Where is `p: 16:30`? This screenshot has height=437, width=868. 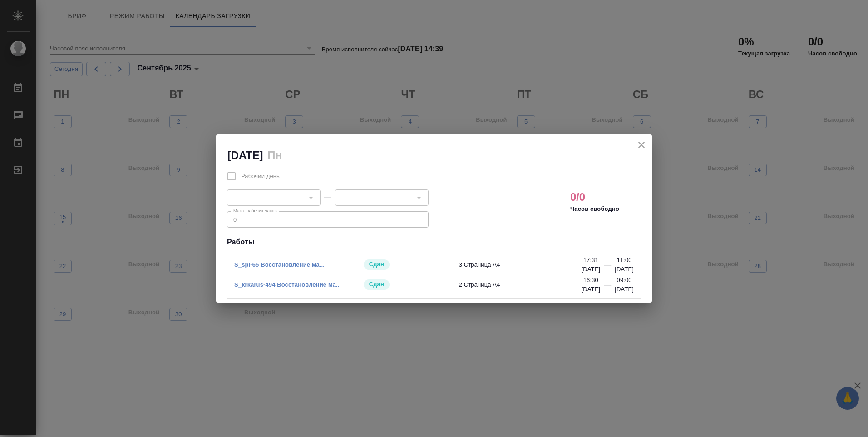
p: 16:30 is located at coordinates (590, 280).